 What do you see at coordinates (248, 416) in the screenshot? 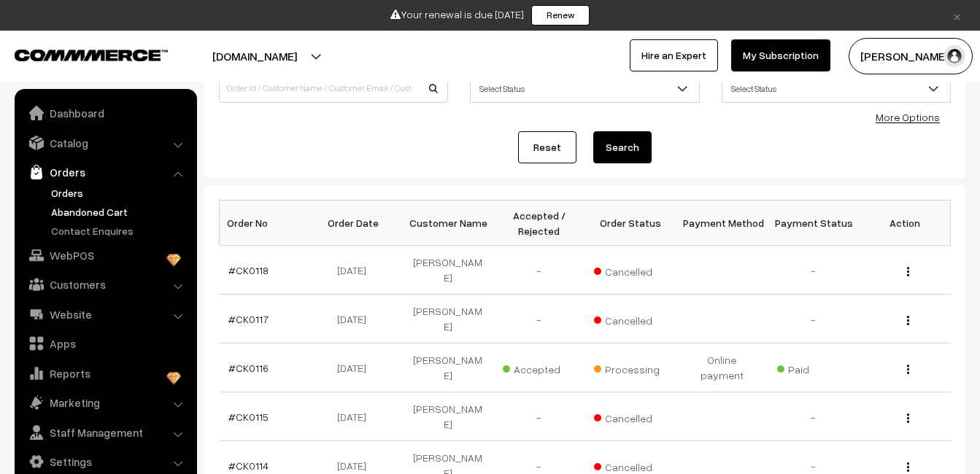
I see `a: #CK0115` at bounding box center [248, 416].